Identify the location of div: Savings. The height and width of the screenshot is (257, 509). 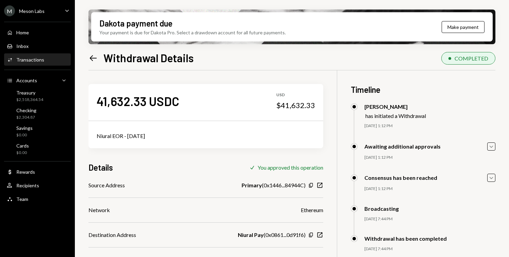
(25, 128).